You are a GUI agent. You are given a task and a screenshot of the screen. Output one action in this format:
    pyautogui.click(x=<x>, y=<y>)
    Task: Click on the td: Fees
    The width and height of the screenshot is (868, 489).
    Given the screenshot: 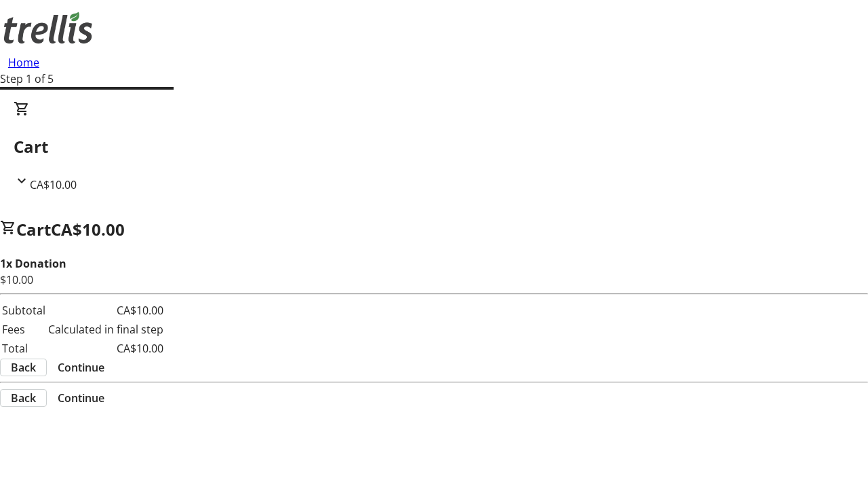 What is the action you would take?
    pyautogui.click(x=24, y=329)
    